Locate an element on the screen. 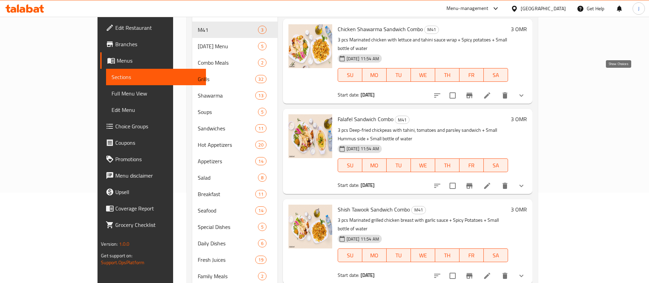  span: Shish Tawook Sandwich Combo is located at coordinates (373, 209).